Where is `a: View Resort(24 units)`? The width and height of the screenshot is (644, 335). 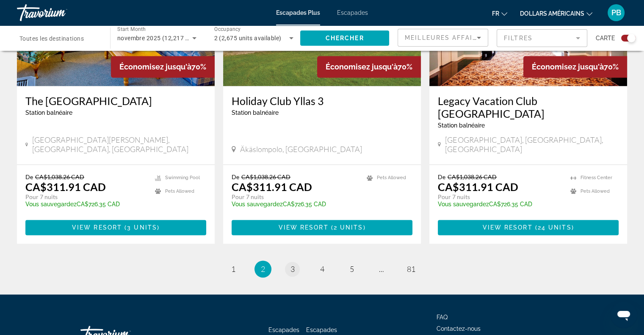 a: View Resort(24 units) is located at coordinates (528, 228).